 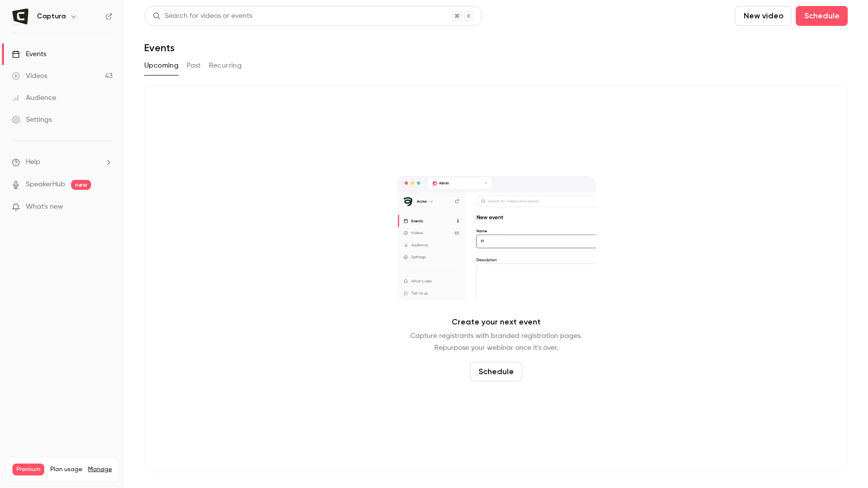 I want to click on span: Plan usage, so click(x=66, y=470).